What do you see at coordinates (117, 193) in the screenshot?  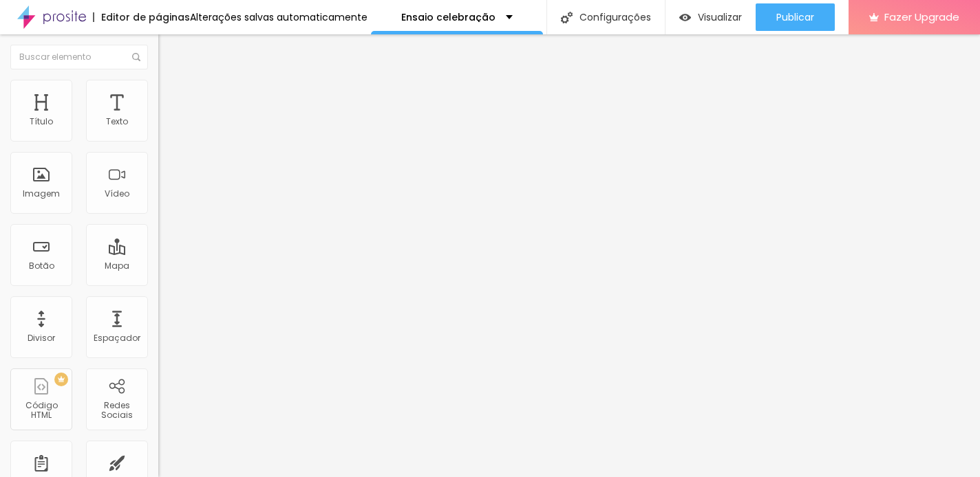 I see `div: Vídeo` at bounding box center [117, 193].